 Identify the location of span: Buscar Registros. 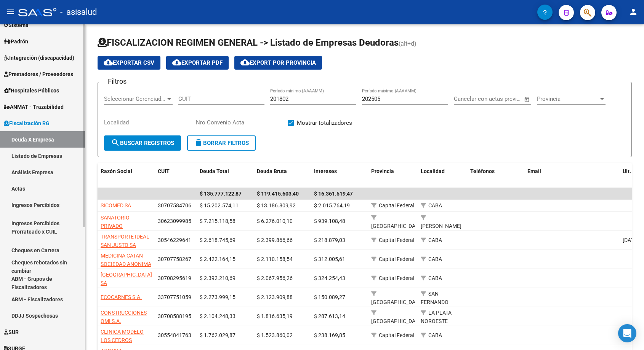
(143, 143).